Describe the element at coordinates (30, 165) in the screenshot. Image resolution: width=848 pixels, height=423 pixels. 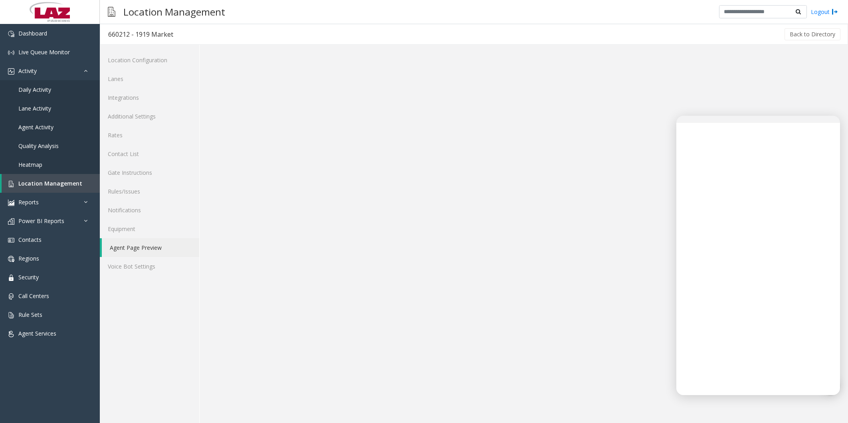
I see `span: Heatmap` at that location.